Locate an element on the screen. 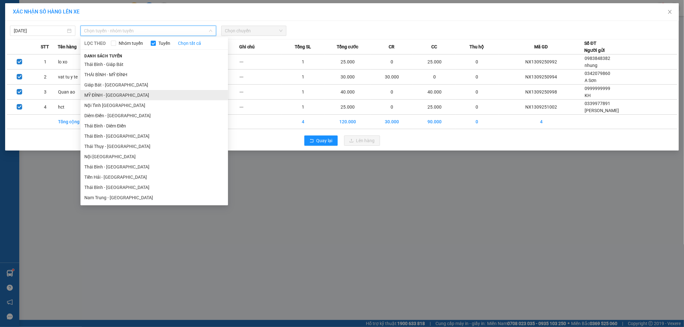 This screenshot has width=684, height=327. span: LỌC THEO is located at coordinates (95, 43).